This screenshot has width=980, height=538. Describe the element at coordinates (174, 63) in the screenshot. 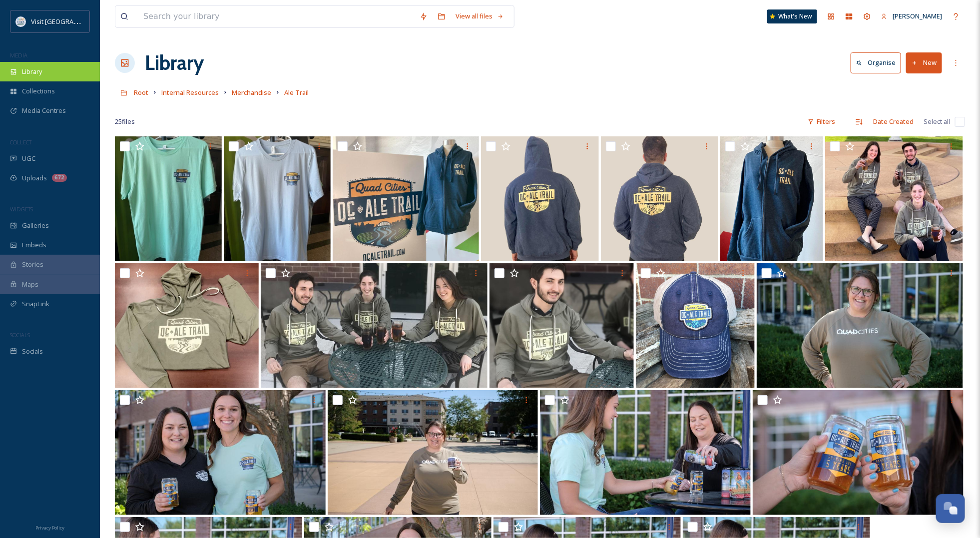

I see `h1: Library` at that location.